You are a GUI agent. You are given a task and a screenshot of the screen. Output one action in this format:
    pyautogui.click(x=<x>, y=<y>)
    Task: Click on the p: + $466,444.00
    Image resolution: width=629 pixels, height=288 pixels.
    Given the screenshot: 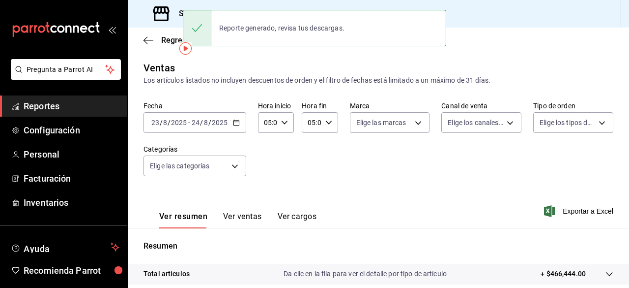 What is the action you would take?
    pyautogui.click(x=563, y=273)
    